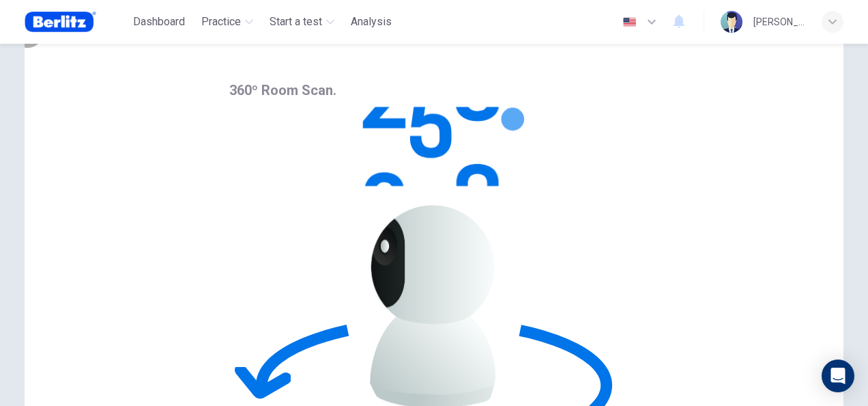  What do you see at coordinates (60, 22) in the screenshot?
I see `img: Berlitz Brasil logo` at bounding box center [60, 22].